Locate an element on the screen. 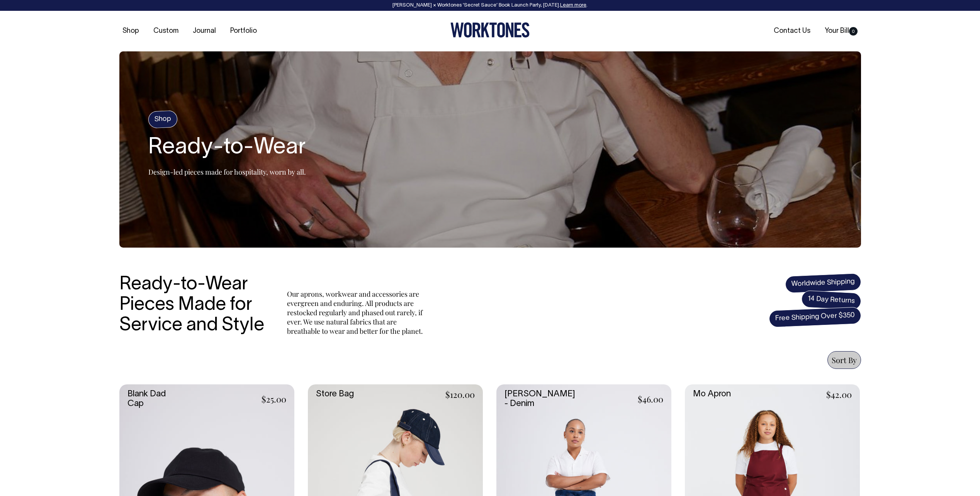 This screenshot has width=980, height=496. span: 14 Day Returns is located at coordinates (831, 300).